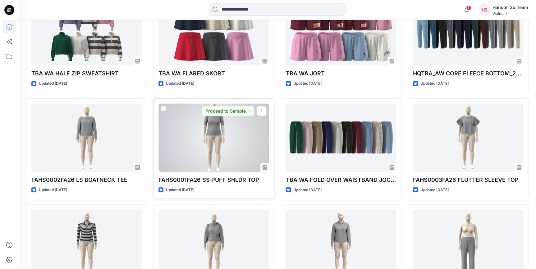 This screenshot has height=269, width=536. I want to click on p: FAHS0003FA26 FLUTTER SLEEVE TOP, so click(468, 180).